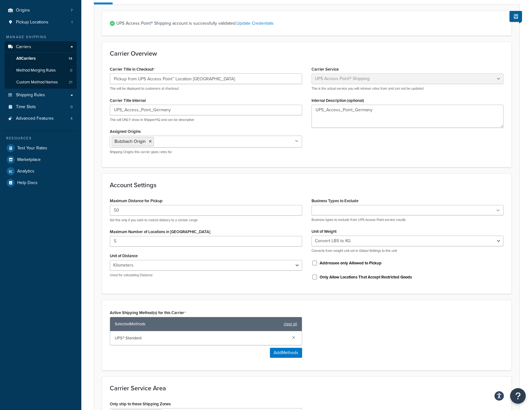 The height and width of the screenshot is (410, 532). What do you see at coordinates (72, 22) in the screenshot?
I see `span: 1` at bounding box center [72, 22].